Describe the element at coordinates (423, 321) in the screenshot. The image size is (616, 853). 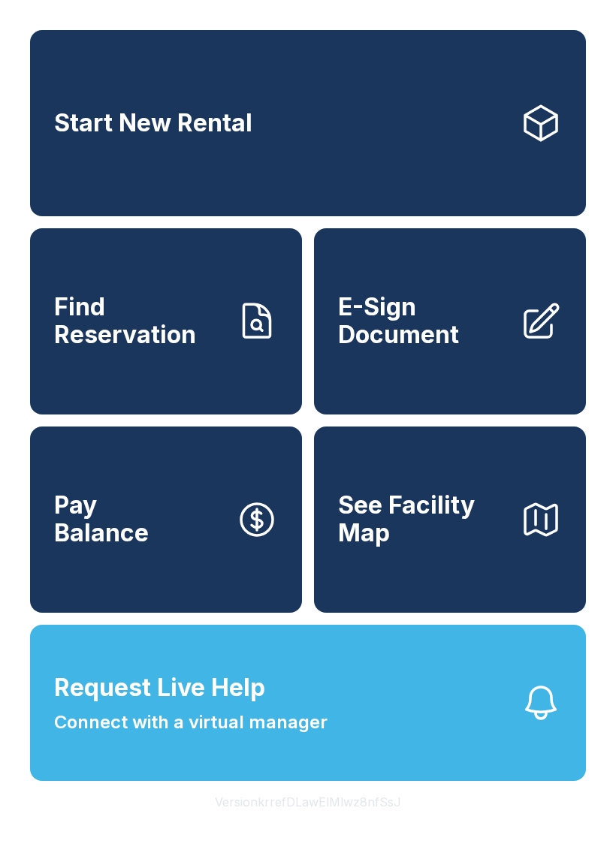
I see `span: E-Sign Document` at that location.